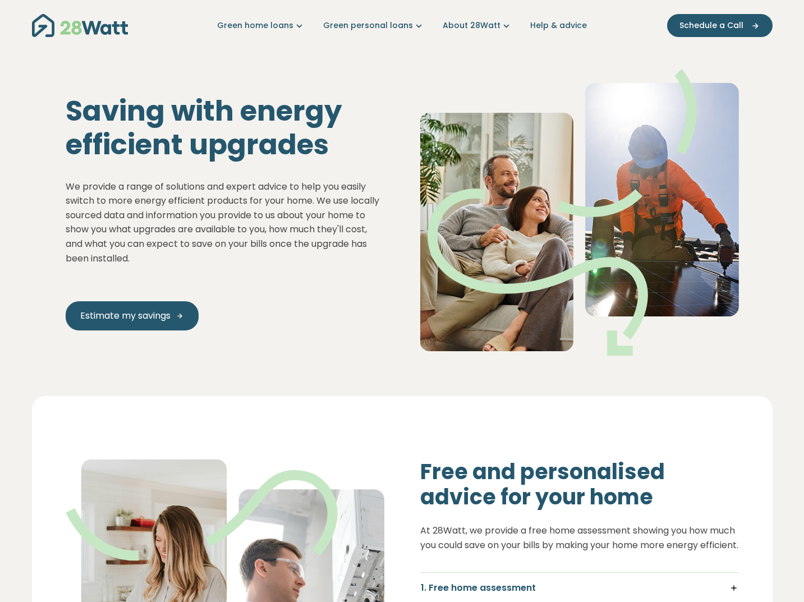 Image resolution: width=804 pixels, height=602 pixels. What do you see at coordinates (374, 25) in the screenshot?
I see `a: Green personal loans` at bounding box center [374, 25].